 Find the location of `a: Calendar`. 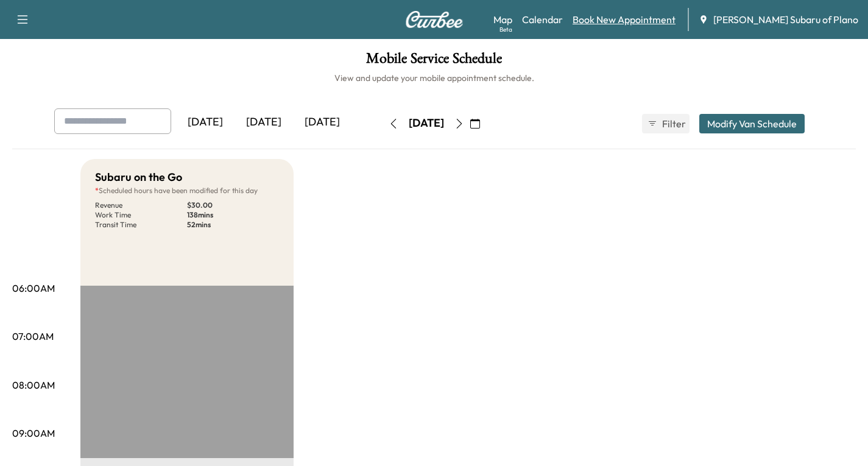

a: Calendar is located at coordinates (542, 19).